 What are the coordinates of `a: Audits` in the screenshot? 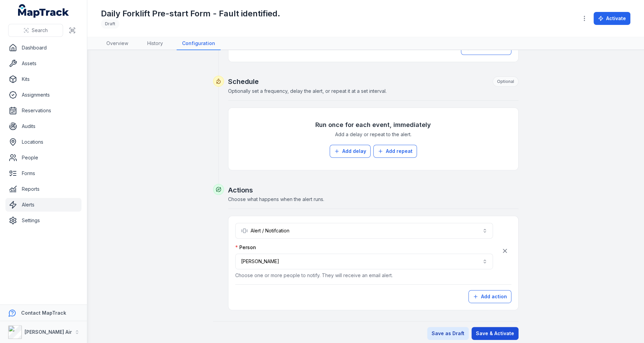 It's located at (43, 126).